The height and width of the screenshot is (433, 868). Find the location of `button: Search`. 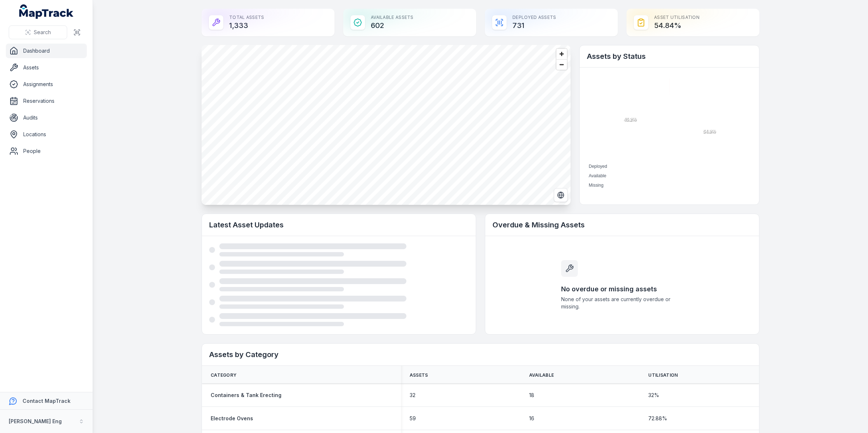

button: Search is located at coordinates (38, 32).